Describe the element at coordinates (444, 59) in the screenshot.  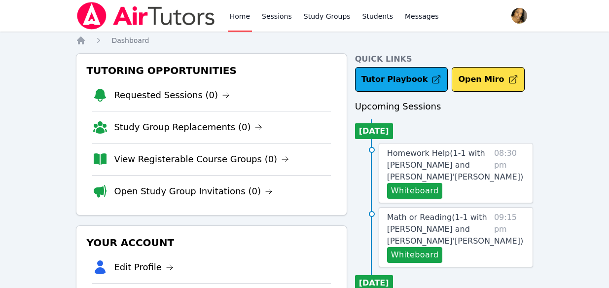
I see `h4: Quick Links` at that location.